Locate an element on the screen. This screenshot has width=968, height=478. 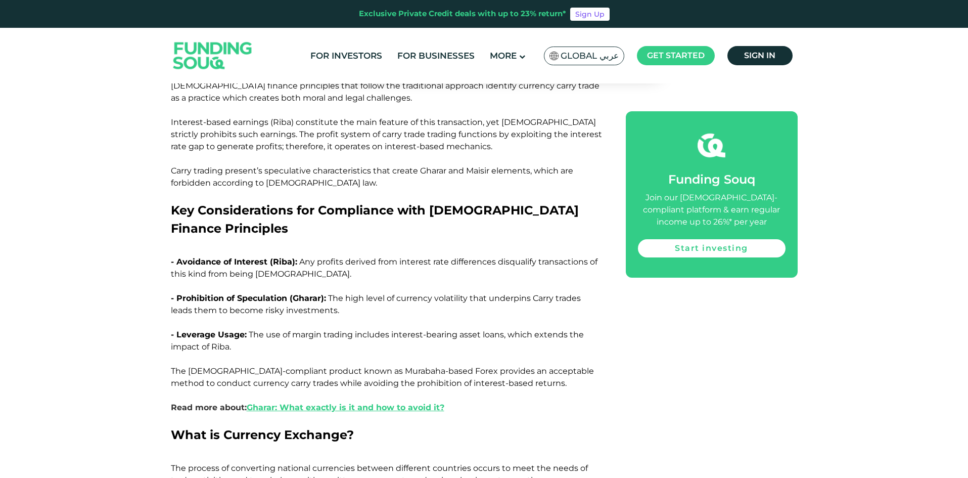
span: Get started is located at coordinates (676, 55).